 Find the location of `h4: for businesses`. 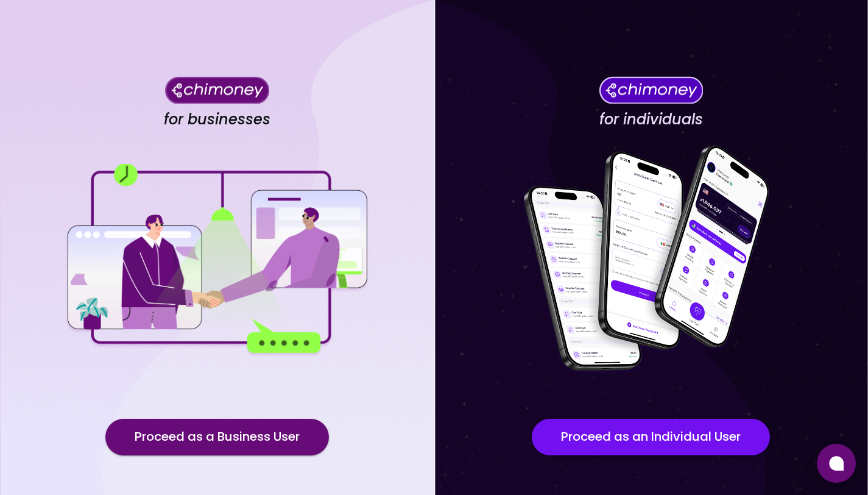

h4: for businesses is located at coordinates (217, 119).